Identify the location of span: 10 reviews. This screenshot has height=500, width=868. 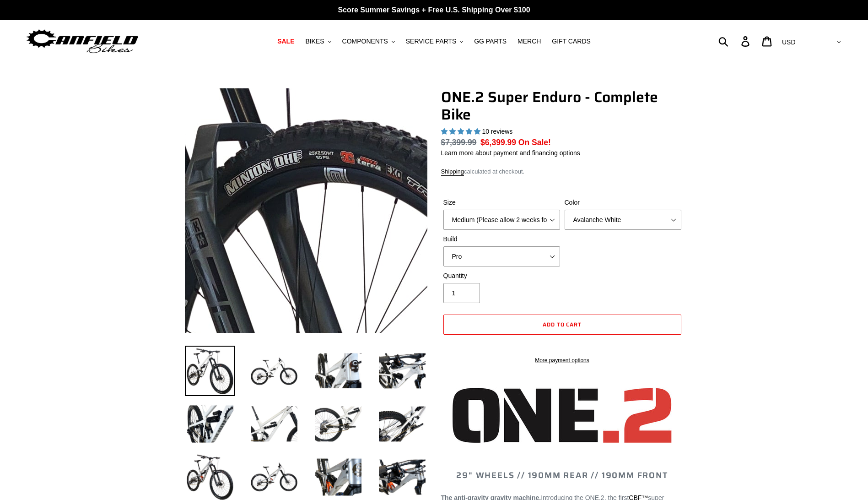
(497, 131).